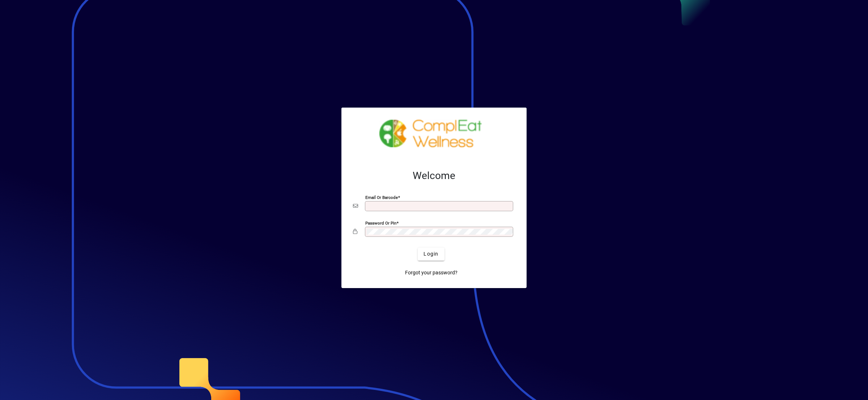 The height and width of the screenshot is (400, 868). Describe the element at coordinates (431, 273) in the screenshot. I see `a: Forgot your password?` at that location.